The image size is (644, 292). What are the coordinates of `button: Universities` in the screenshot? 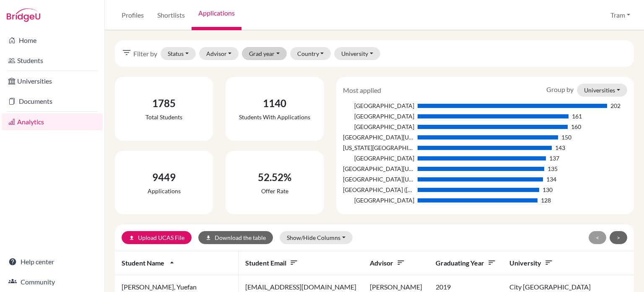 It's located at (602, 90).